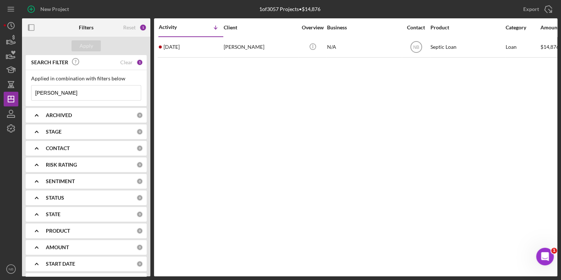  I want to click on b: PRODUCT, so click(58, 231).